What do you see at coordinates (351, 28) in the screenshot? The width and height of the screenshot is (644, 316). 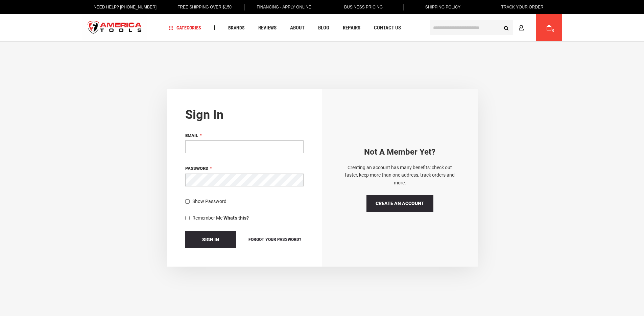 I see `span: Repairs` at bounding box center [351, 28].